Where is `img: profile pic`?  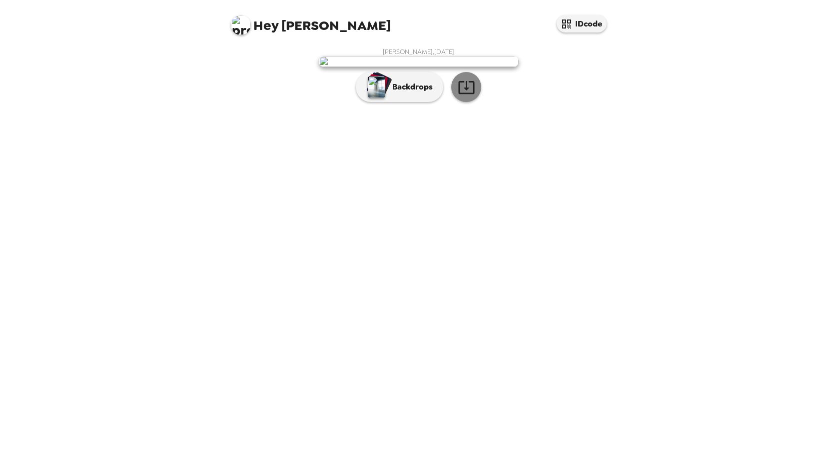 img: profile pic is located at coordinates (241, 25).